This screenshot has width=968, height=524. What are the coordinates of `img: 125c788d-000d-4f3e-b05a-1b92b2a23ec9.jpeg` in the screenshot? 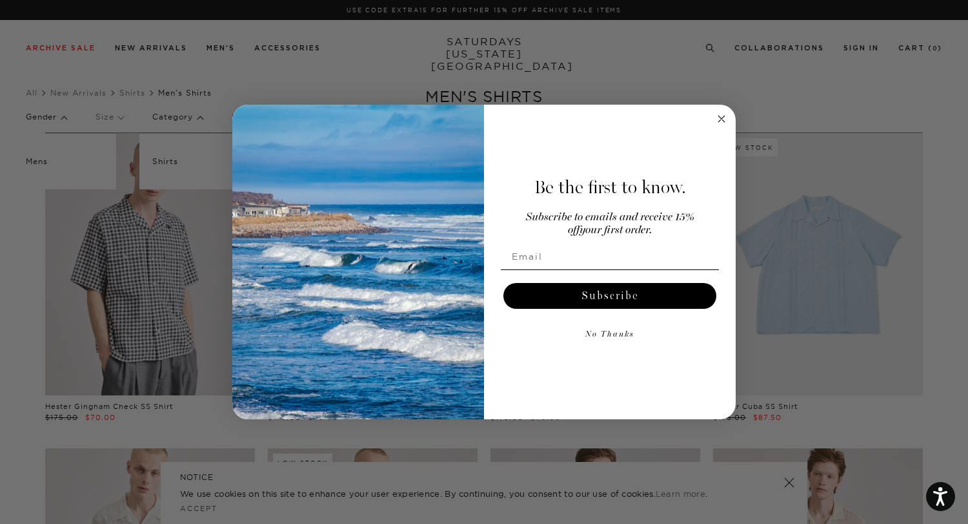 It's located at (358, 262).